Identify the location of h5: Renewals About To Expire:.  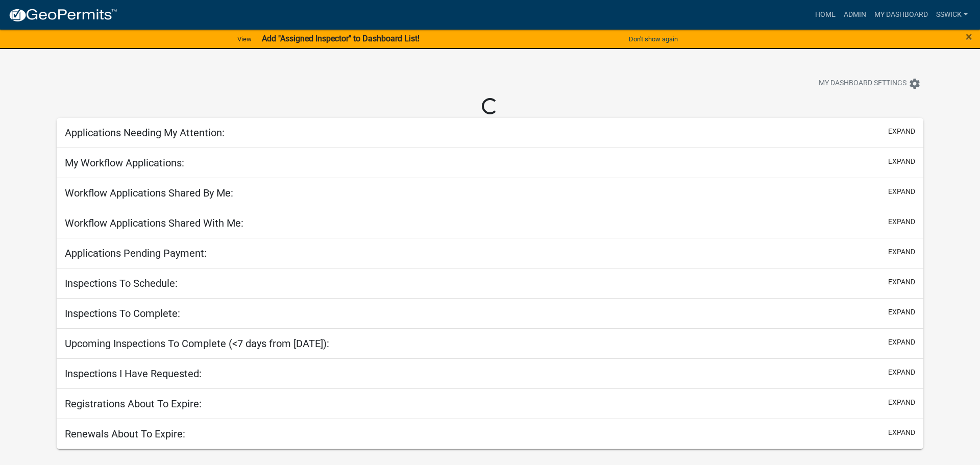
(125, 434).